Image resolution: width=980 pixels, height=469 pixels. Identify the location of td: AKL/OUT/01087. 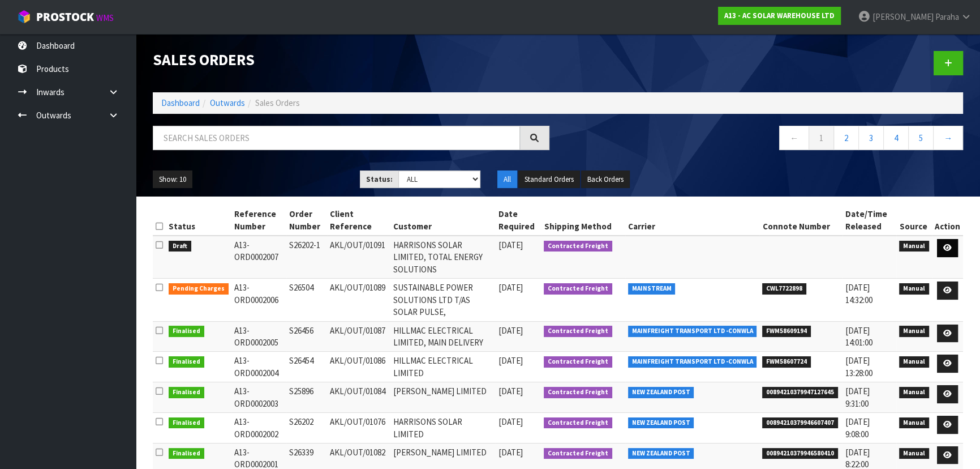
(359, 336).